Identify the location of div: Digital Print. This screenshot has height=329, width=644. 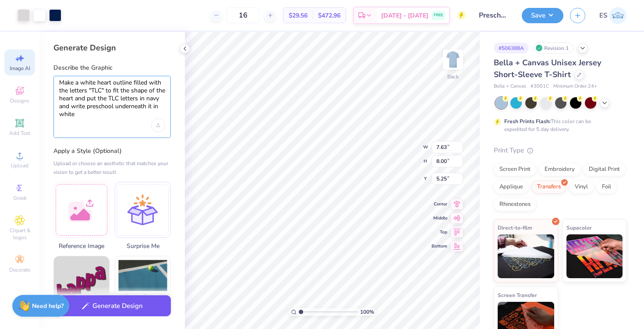
(604, 169).